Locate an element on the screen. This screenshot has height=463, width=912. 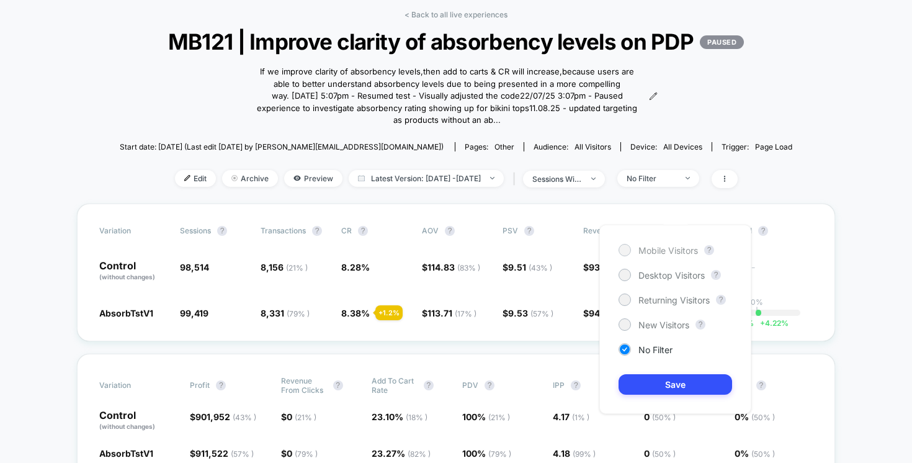
button: Save is located at coordinates (675, 384).